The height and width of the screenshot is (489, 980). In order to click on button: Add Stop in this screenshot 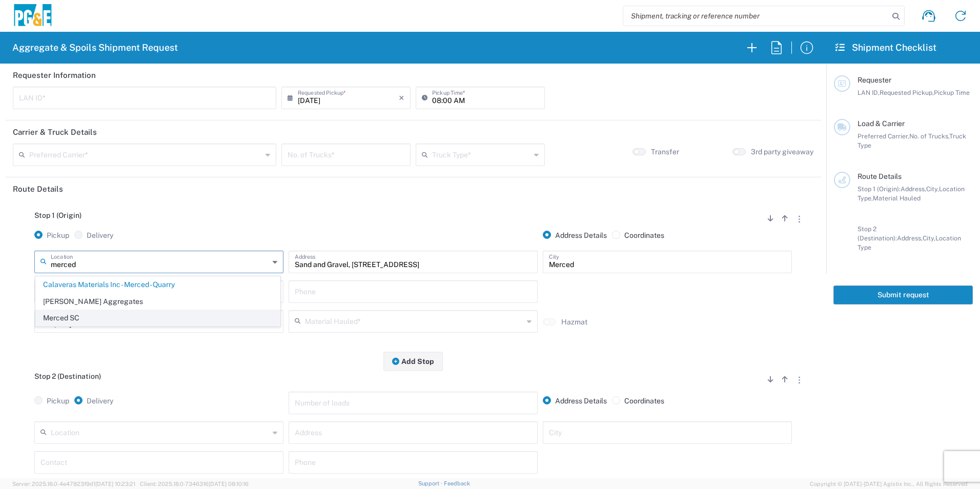, I will do `click(413, 361)`.